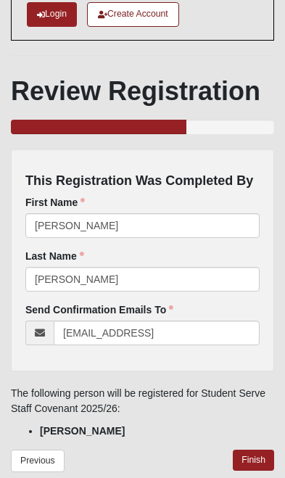  Describe the element at coordinates (55, 202) in the screenshot. I see `label: First Name` at that location.